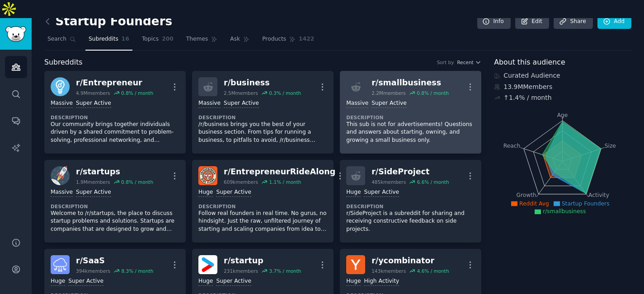  What do you see at coordinates (355, 265) in the screenshot?
I see `img: ycombinator` at bounding box center [355, 265].